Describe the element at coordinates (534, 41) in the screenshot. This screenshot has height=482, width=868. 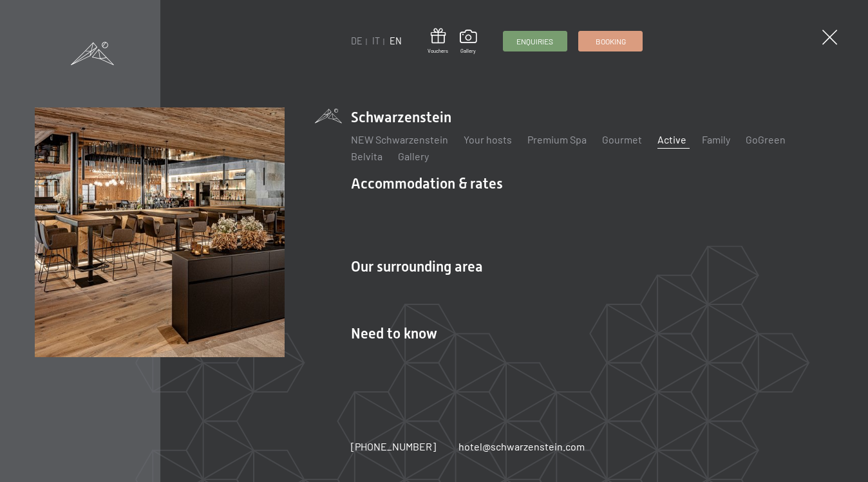
I see `span: Enquiries` at that location.